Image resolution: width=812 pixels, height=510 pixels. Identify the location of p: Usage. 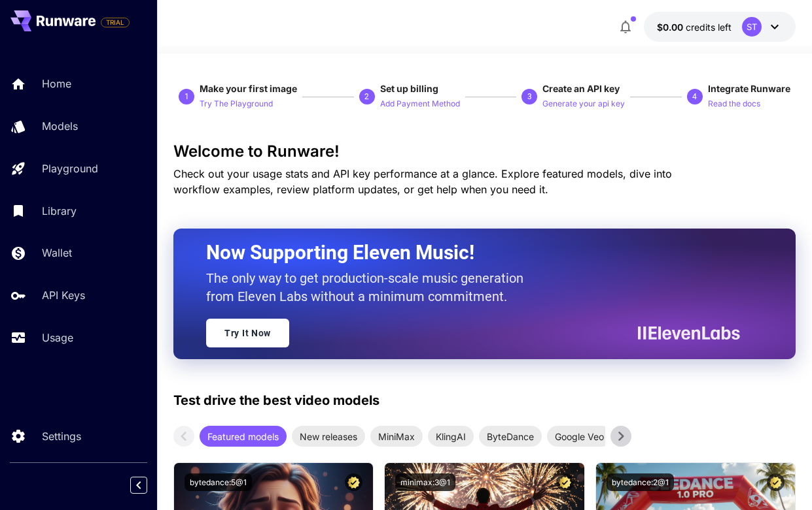
(58, 338).